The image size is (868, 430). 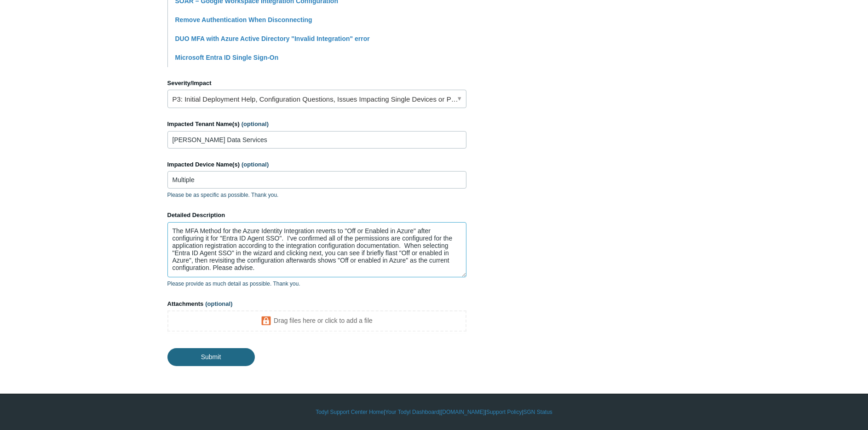 What do you see at coordinates (317, 124) in the screenshot?
I see `label: Impacted Tenant Name(s)` at bounding box center [317, 124].